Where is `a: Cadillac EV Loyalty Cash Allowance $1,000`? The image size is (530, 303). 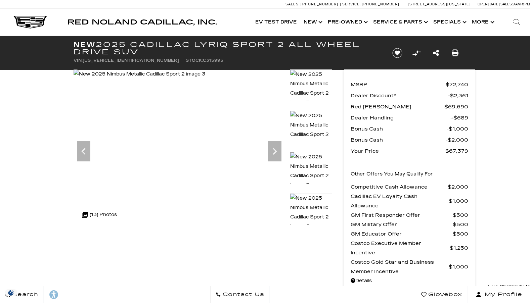
a: Cadillac EV Loyalty Cash Allowance $1,000 is located at coordinates (410, 201).